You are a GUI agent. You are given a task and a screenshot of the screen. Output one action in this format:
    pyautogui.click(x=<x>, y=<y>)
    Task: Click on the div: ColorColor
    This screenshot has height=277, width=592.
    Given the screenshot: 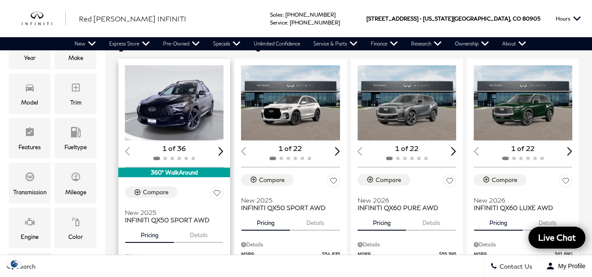 What is the action you would take?
    pyautogui.click(x=75, y=228)
    